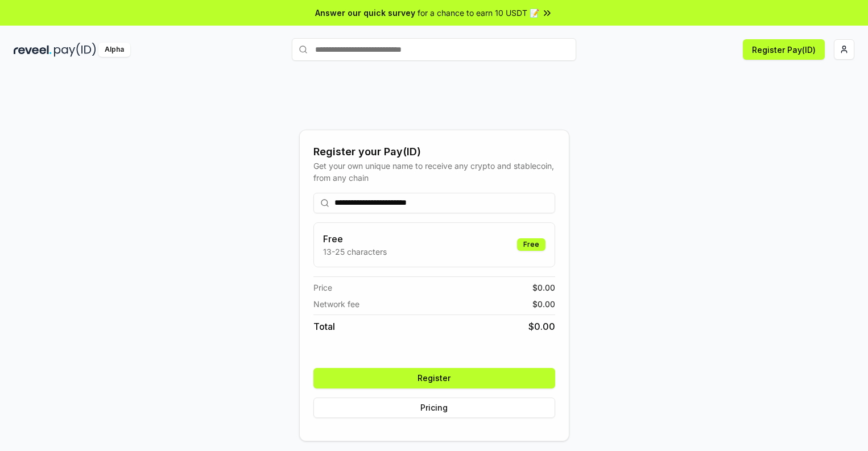 This screenshot has height=451, width=868. What do you see at coordinates (355, 252) in the screenshot?
I see `p: 13-25 characters` at bounding box center [355, 252].